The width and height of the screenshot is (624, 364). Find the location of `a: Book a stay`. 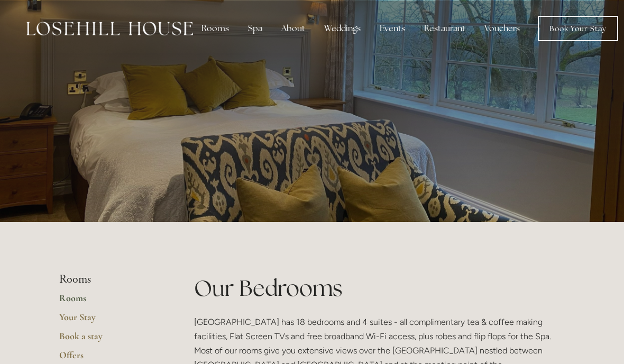

a: Book a stay is located at coordinates (110, 340).